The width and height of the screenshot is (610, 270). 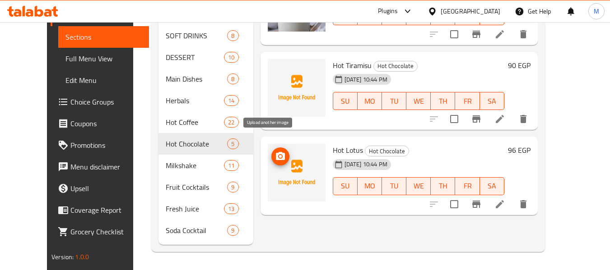 I want to click on span: Full Menu View, so click(x=103, y=59).